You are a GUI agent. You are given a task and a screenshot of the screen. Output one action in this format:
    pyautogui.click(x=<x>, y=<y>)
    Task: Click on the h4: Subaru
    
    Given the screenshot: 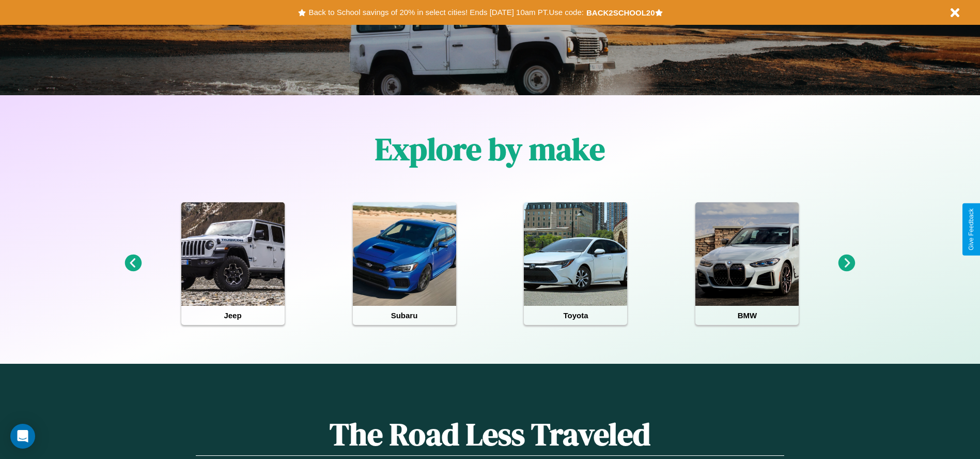 What is the action you would take?
    pyautogui.click(x=404, y=315)
    